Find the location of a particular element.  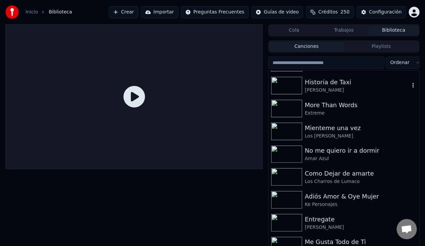

button: Trabajos is located at coordinates (344, 30).